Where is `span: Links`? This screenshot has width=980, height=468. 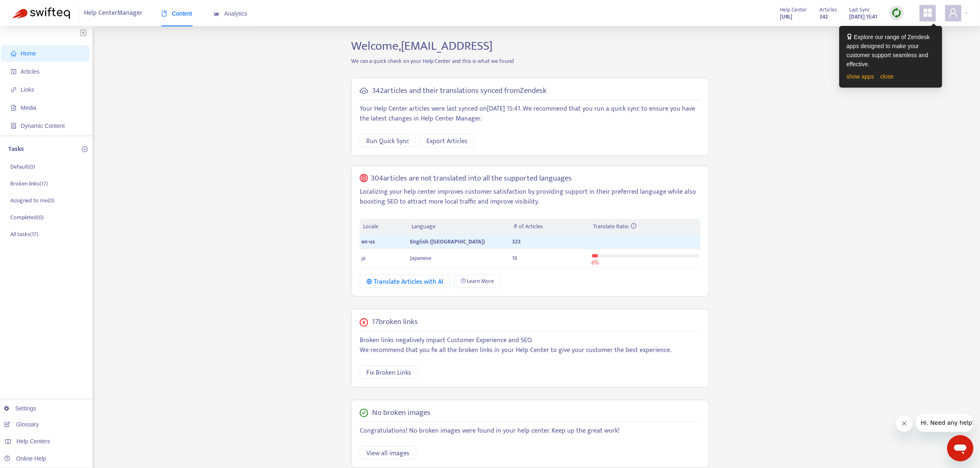 span: Links is located at coordinates (27, 89).